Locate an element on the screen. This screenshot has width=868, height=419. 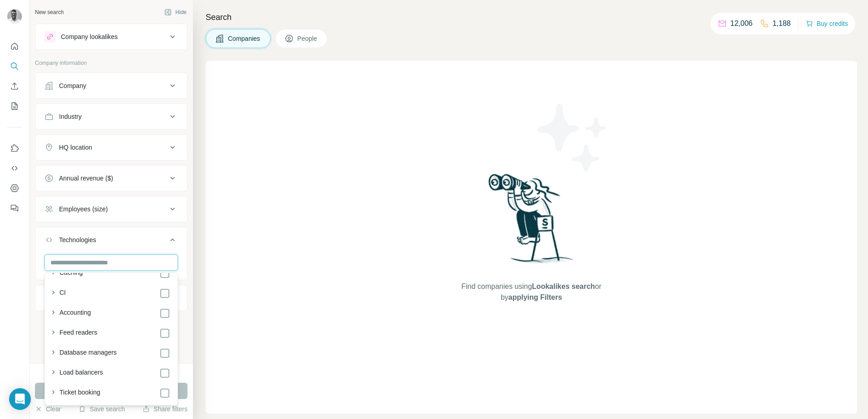
button: Use Surfe API is located at coordinates (14, 168).